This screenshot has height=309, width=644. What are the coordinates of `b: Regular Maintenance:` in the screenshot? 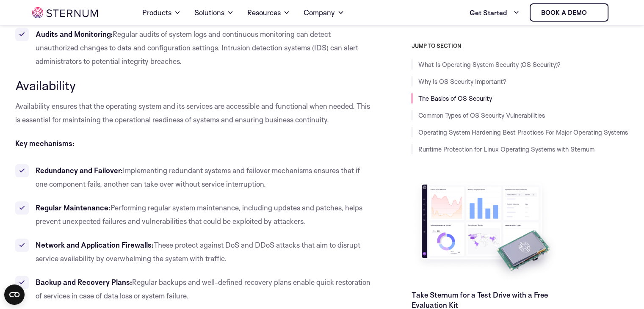 It's located at (73, 207).